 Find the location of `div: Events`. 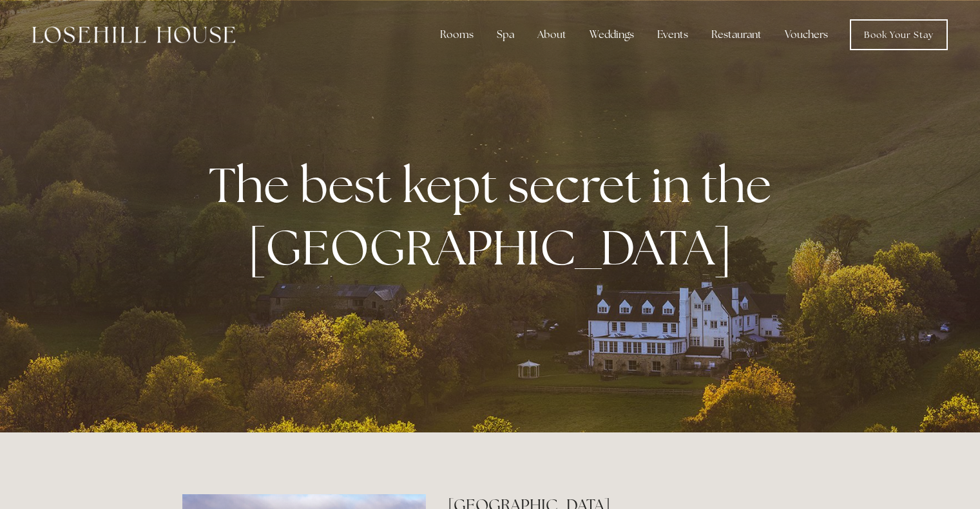

div: Events is located at coordinates (673, 35).